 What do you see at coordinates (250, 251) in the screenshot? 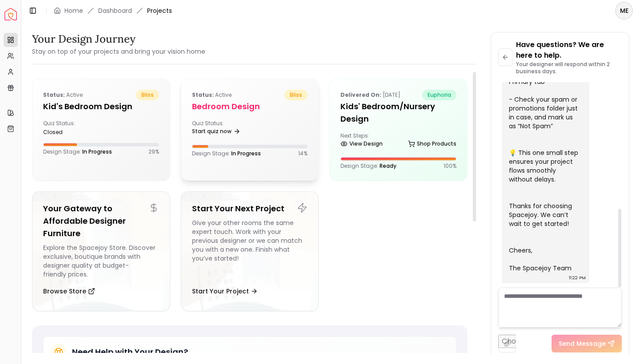
I see `a: Start Your Next ProjectGive your other rooms the same expert touch. Work with your previous desig...` at bounding box center [250, 251].